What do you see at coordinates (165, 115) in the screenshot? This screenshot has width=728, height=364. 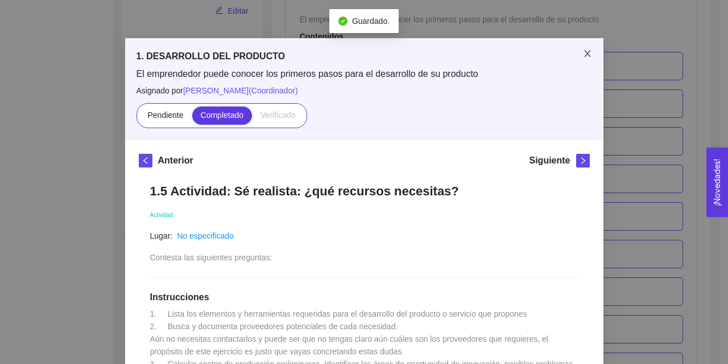 I see `span: Pendiente` at bounding box center [165, 115].